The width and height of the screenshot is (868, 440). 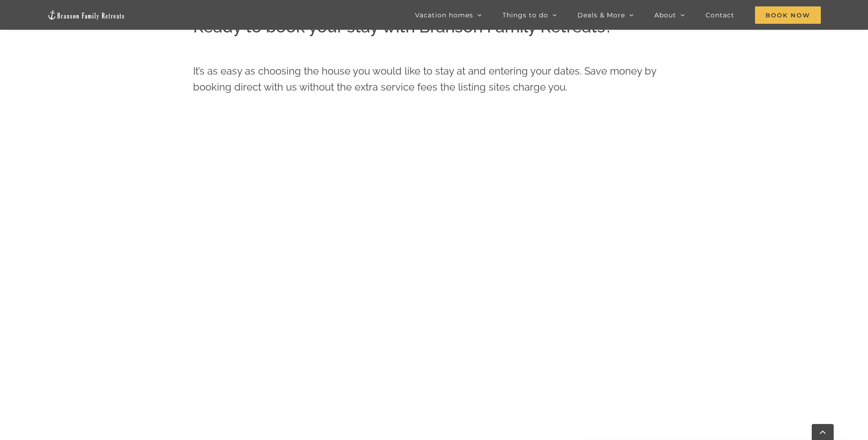 I want to click on span: Things to do, so click(x=526, y=15).